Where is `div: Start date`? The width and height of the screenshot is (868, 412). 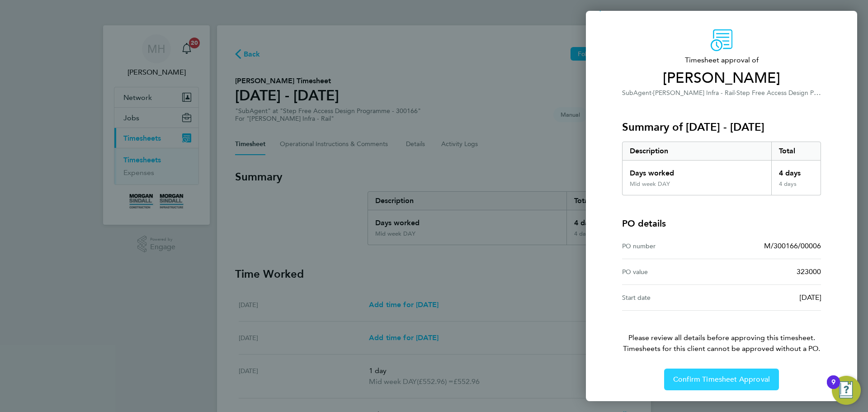 div: Start date is located at coordinates (672, 298).